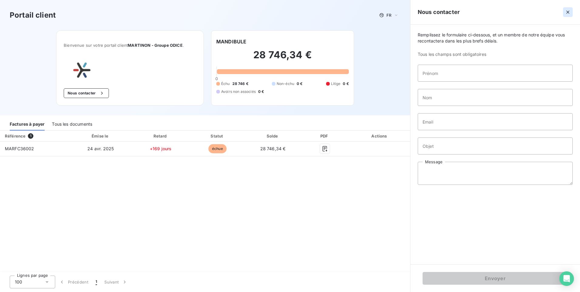 Image resolution: width=580 pixels, height=292 pixels. I want to click on span: FR, so click(389, 15).